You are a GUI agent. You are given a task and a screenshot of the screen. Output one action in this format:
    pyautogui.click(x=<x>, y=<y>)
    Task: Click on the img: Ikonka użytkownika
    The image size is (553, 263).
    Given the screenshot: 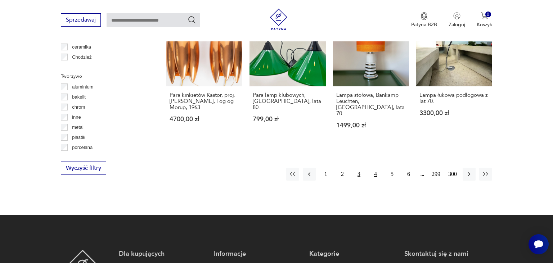 What is the action you would take?
    pyautogui.click(x=457, y=16)
    